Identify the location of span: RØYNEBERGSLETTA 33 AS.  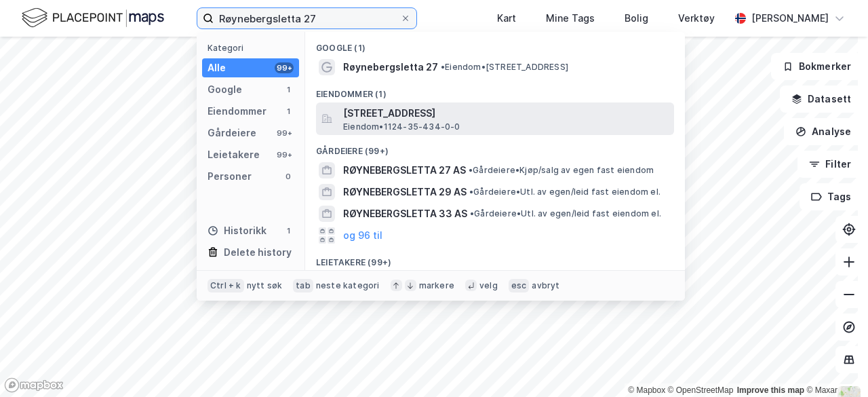
(405, 214).